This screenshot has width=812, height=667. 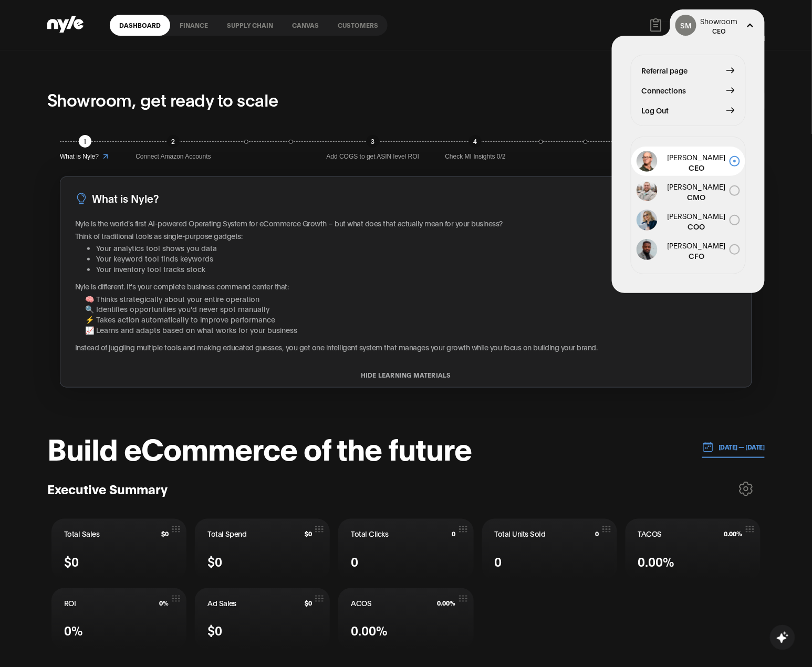 I want to click on img: LightBulb, so click(x=81, y=198).